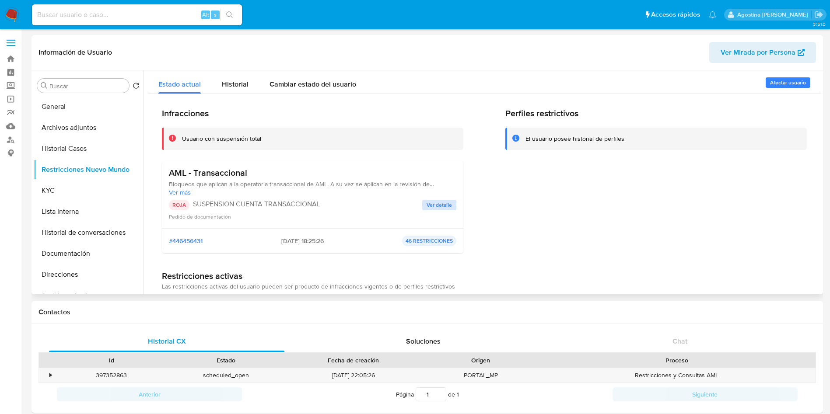 Image resolution: width=830 pixels, height=414 pixels. I want to click on input: Buscar usuario o caso..., so click(137, 15).